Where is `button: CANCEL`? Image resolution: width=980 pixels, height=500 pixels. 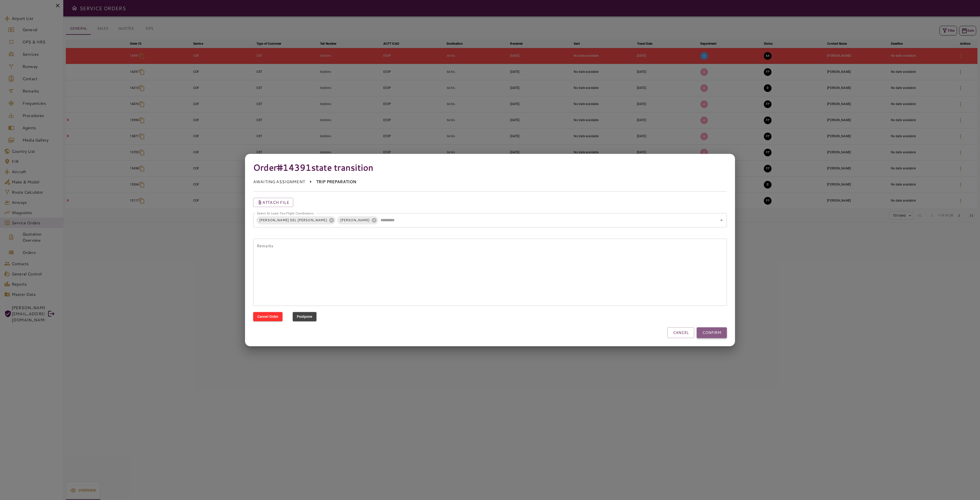
button: CANCEL is located at coordinates (681, 333).